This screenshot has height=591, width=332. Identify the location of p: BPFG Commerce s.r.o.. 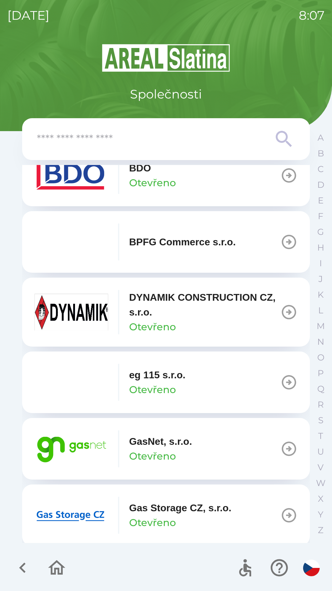
(182, 242).